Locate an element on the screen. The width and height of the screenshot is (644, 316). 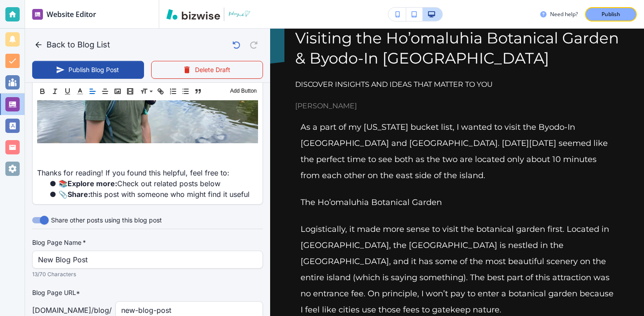
p: Thanks for reading! If you found this helpful, feel free to: is located at coordinates (148, 173).